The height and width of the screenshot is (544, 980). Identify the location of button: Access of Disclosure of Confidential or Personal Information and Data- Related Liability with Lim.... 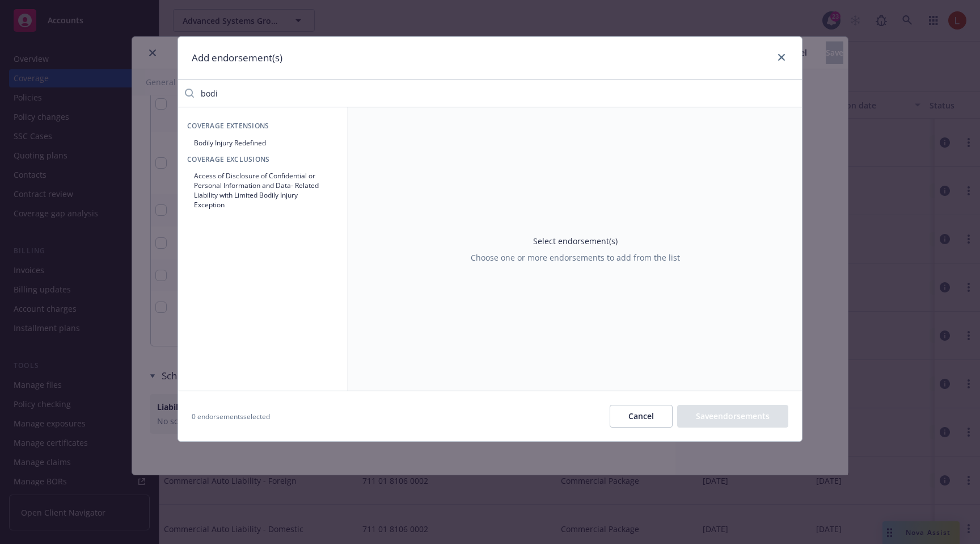
(262, 190).